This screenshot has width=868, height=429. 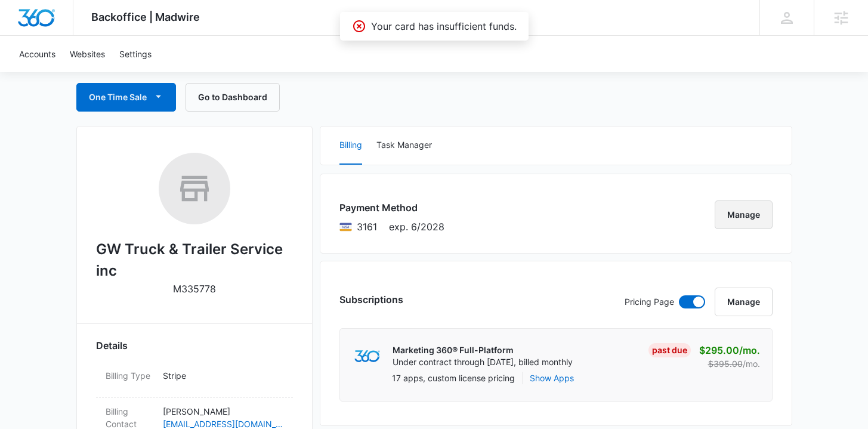 I want to click on dt: Billing Type, so click(x=129, y=375).